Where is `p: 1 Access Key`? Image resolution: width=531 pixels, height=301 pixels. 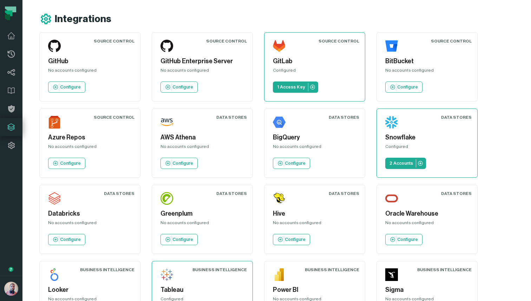
p: 1 Access Key is located at coordinates (291, 87).